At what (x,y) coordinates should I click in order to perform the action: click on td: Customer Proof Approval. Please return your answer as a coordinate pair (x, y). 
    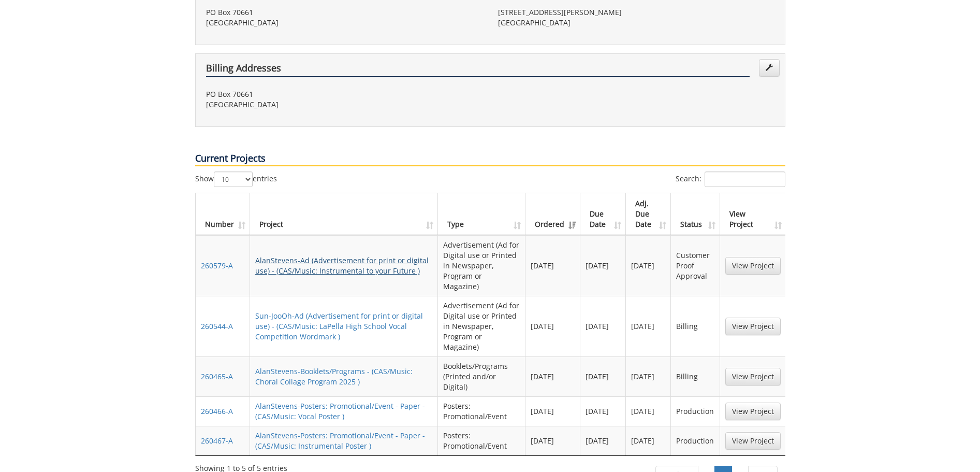
    Looking at the image, I should click on (696, 265).